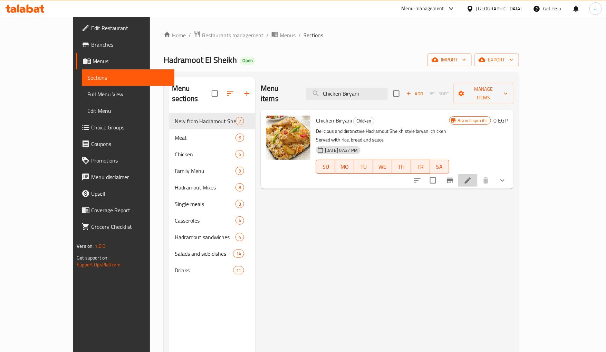  What do you see at coordinates (423, 9) in the screenshot?
I see `div: Menu-management` at bounding box center [423, 9].